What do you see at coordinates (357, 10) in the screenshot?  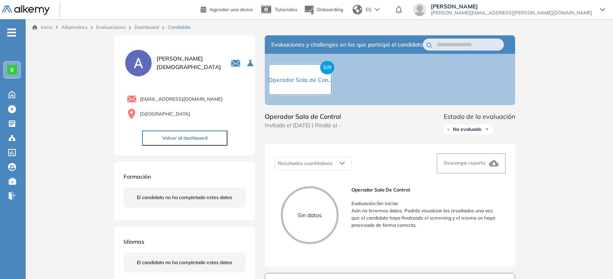 I see `img: world` at bounding box center [357, 10].